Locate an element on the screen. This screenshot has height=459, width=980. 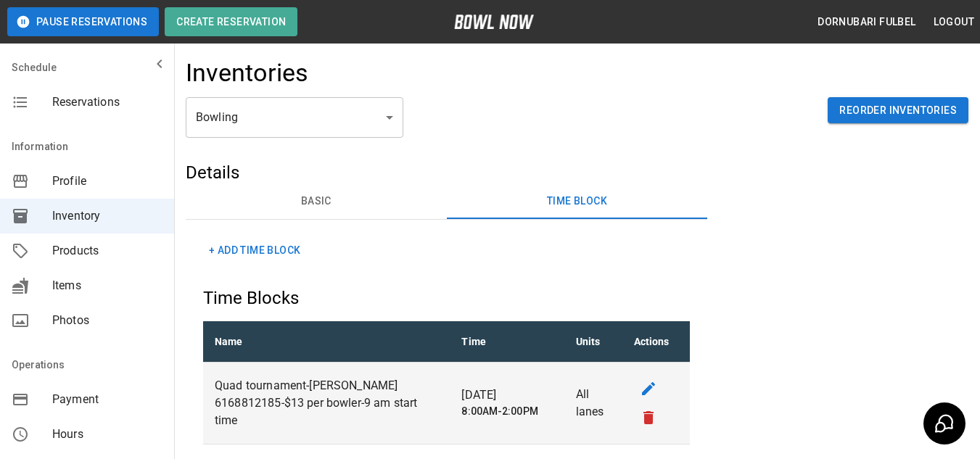
button: Reorder Inventories is located at coordinates (898, 111).